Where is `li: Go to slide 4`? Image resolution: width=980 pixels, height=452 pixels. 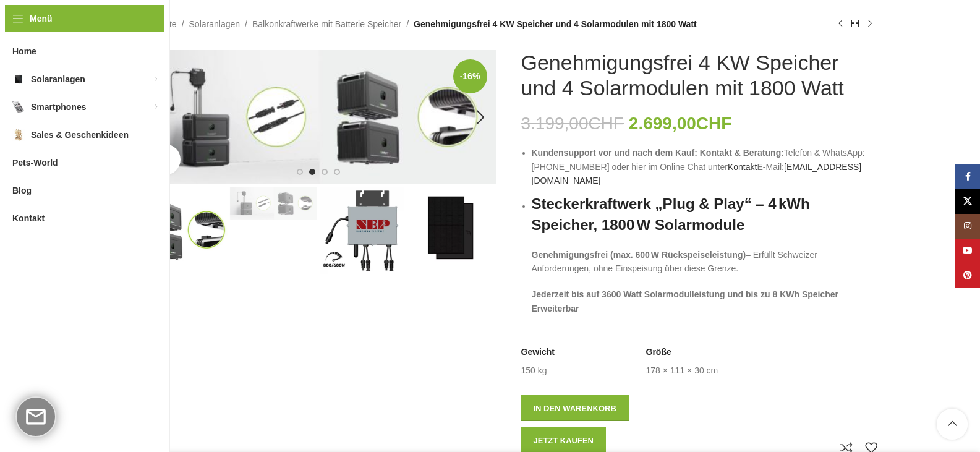 li: Go to slide 4 is located at coordinates (337, 172).